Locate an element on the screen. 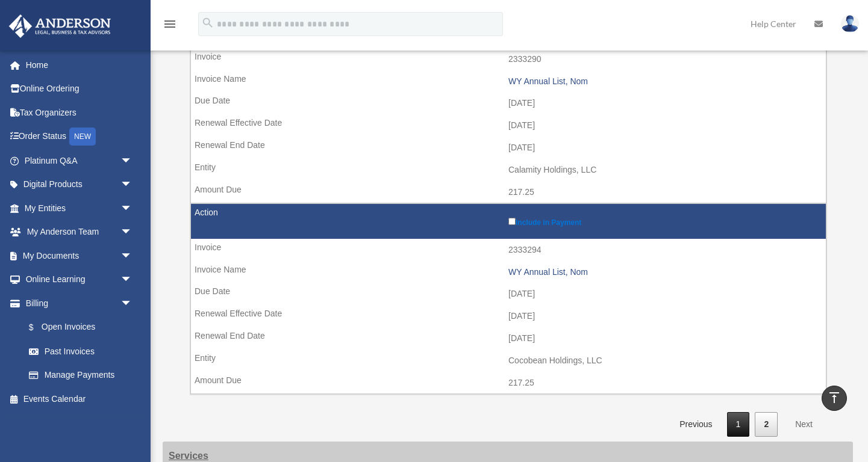  i: menu is located at coordinates (169, 24).